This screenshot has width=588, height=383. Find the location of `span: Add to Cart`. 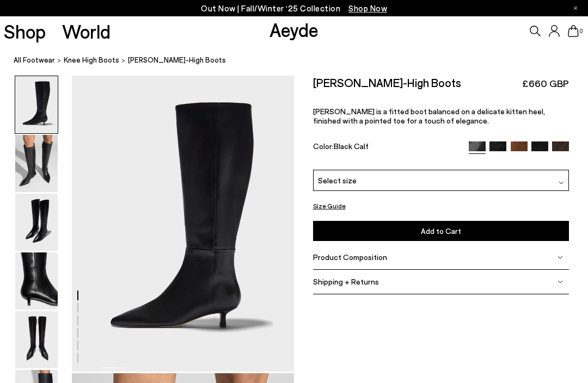

span: Add to Cart is located at coordinates (441, 231).